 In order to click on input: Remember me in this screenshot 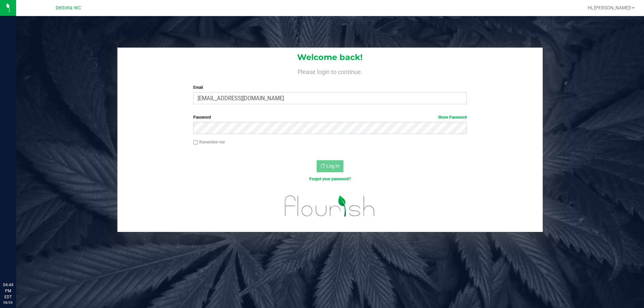, I will do `click(196, 142)`.